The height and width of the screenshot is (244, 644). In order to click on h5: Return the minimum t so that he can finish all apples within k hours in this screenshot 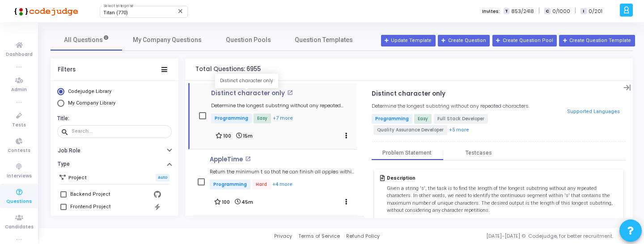, I will do `click(283, 172)`.